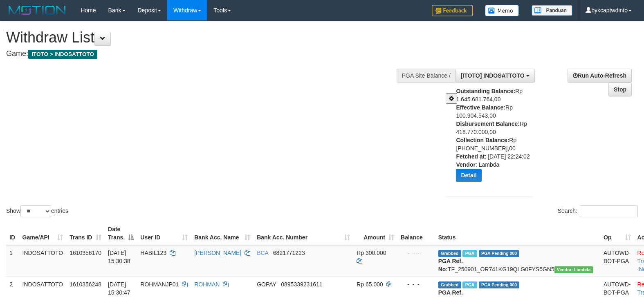 This screenshot has height=297, width=644. What do you see at coordinates (617, 233) in the screenshot?
I see `th: Op: activate to sort column ascending` at bounding box center [617, 233].